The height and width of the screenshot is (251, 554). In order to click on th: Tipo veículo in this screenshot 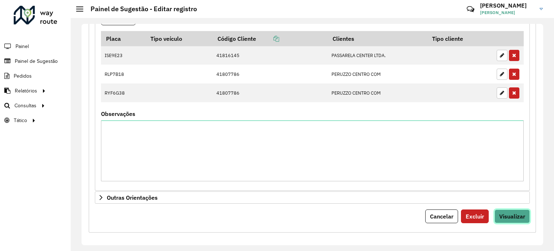, I will do `click(179, 39)`.